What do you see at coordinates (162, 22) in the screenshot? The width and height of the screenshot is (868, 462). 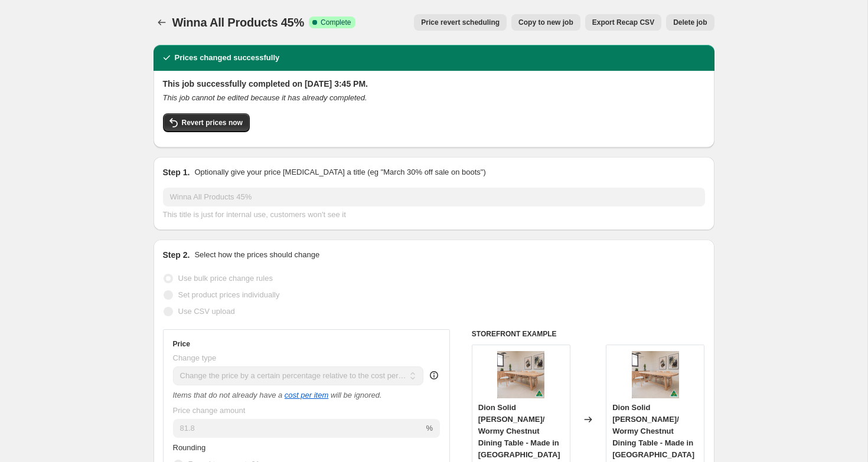 I see `button: Price change jobs` at bounding box center [162, 22].